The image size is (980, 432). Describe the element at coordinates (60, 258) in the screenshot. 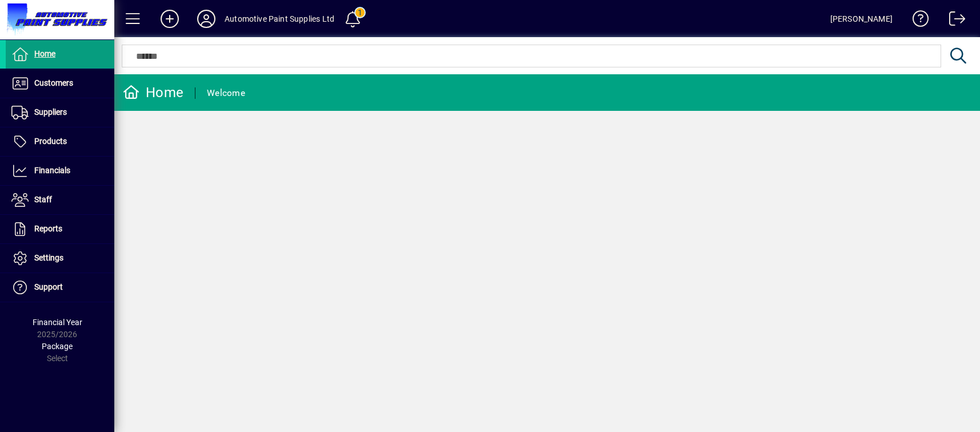

I see `a: Settings` at that location.